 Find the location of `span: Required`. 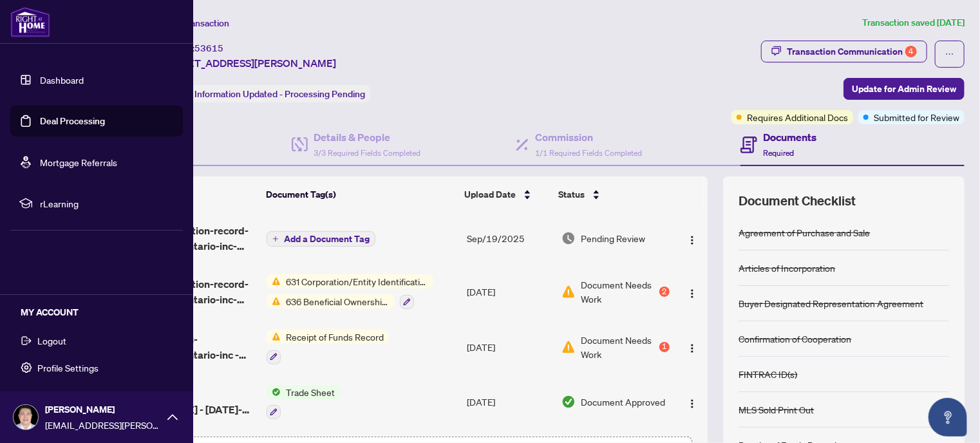

span: Required is located at coordinates (779, 152).